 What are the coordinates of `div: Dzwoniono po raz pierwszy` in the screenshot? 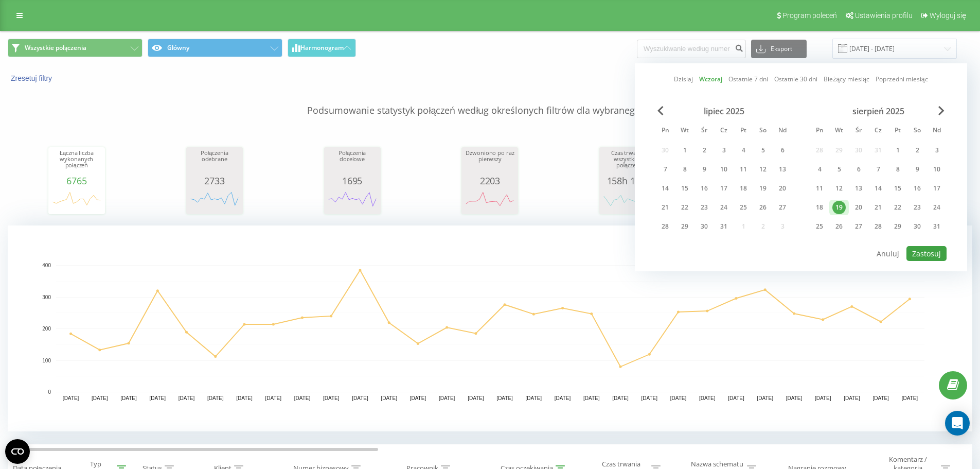 It's located at (490, 162).